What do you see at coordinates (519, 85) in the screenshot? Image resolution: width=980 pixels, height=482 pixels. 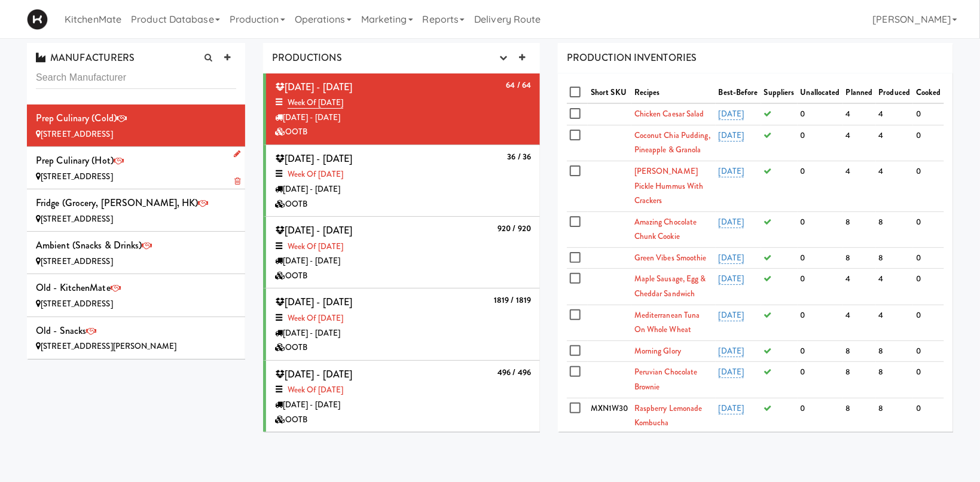 I see `b: 64 / 64` at bounding box center [519, 85].